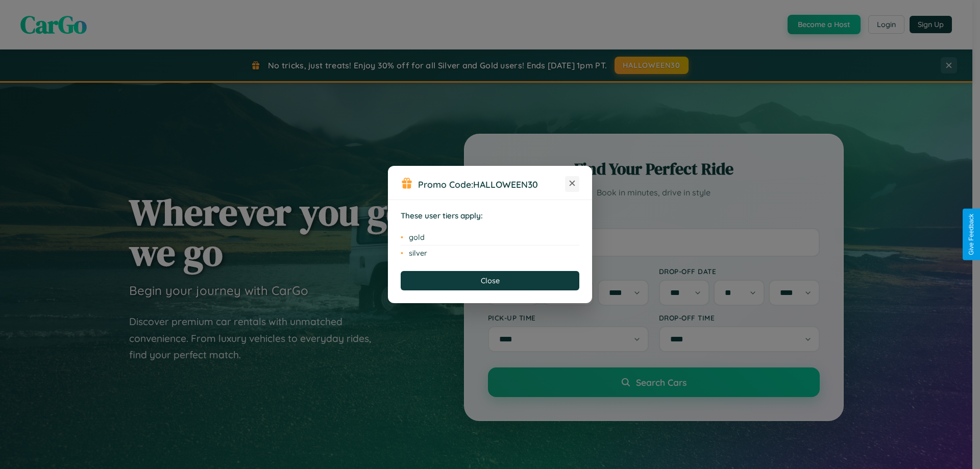 This screenshot has height=469, width=980. Describe the element at coordinates (490, 253) in the screenshot. I see `li: silver` at that location.